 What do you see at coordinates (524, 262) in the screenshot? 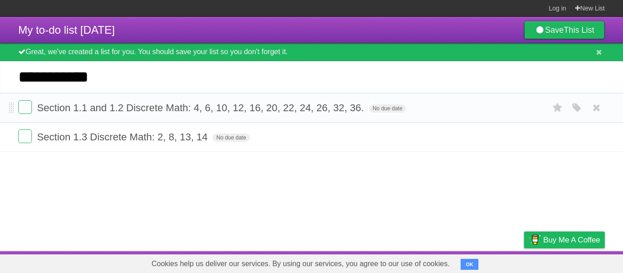
I see `a: Privacy` at bounding box center [524, 262].